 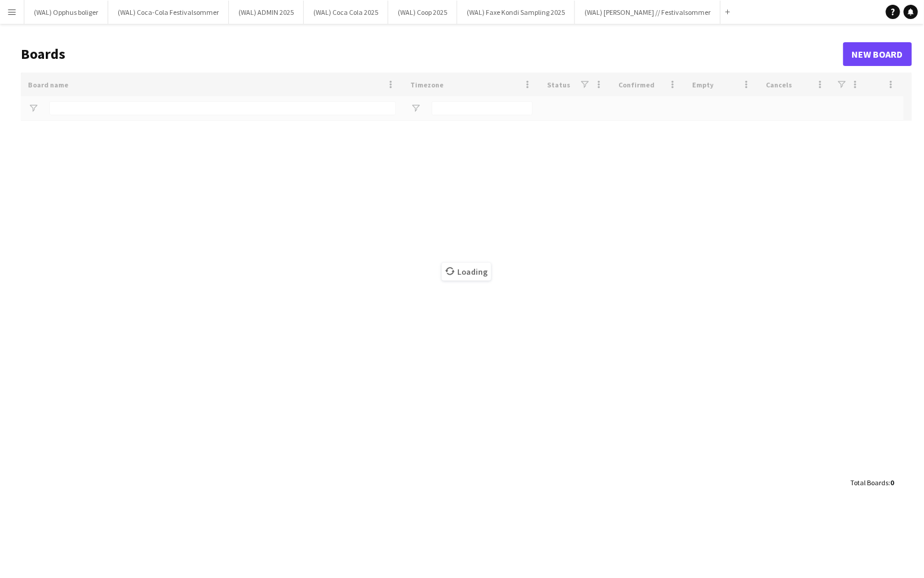 I want to click on button: (WAL) Faxe Kondi Sampling 2025, so click(x=516, y=12).